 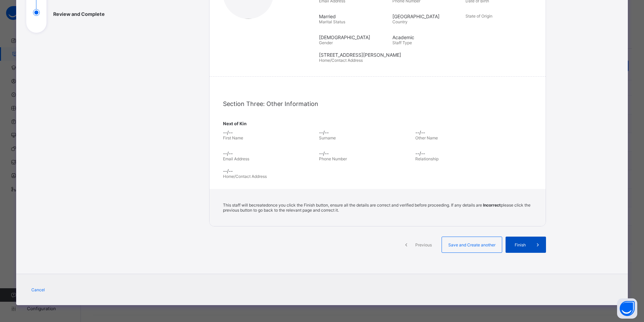 I want to click on span: Next of Kin, so click(x=377, y=123).